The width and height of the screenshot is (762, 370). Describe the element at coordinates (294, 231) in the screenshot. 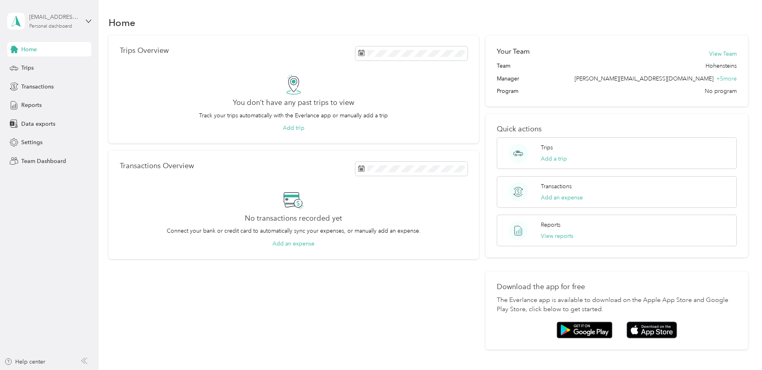

I see `p: Connect your bank or credit card to automatically sync your expenses, or manually add an expense.` at that location.